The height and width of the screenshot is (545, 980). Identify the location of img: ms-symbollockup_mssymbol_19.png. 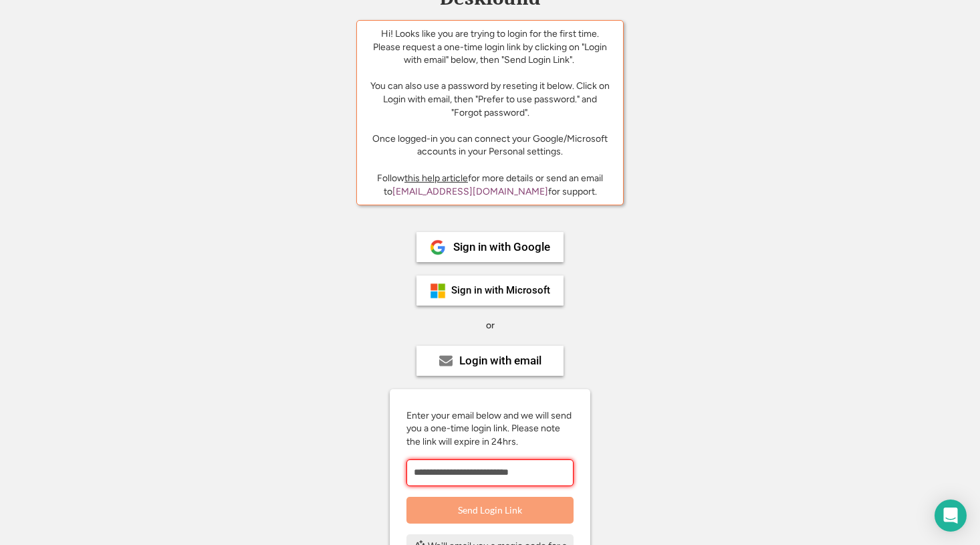
(438, 291).